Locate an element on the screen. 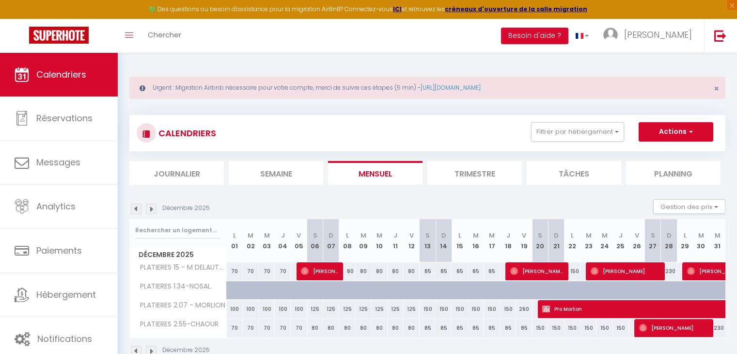 The image size is (737, 354). th: 26 is located at coordinates (637, 240).